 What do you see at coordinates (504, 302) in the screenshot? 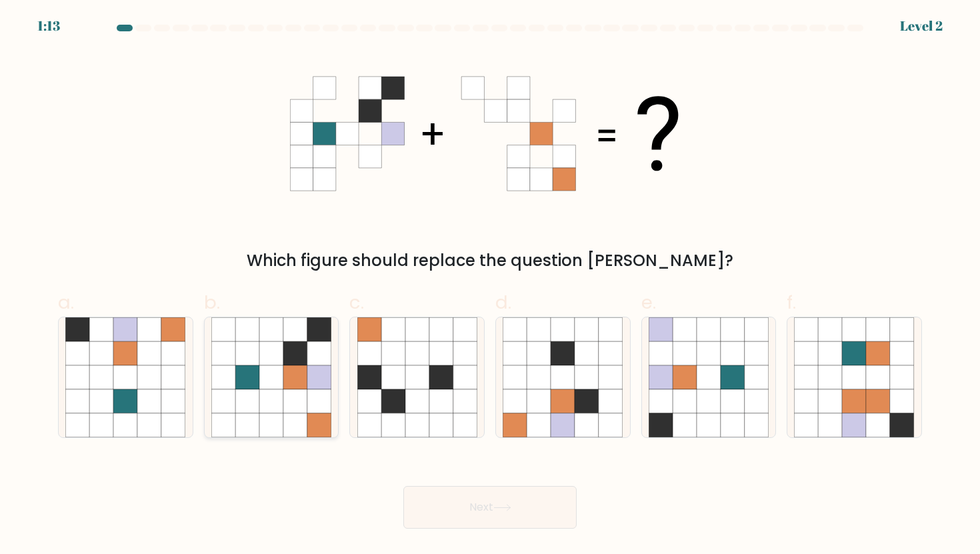
I see `span: d.` at bounding box center [504, 302].